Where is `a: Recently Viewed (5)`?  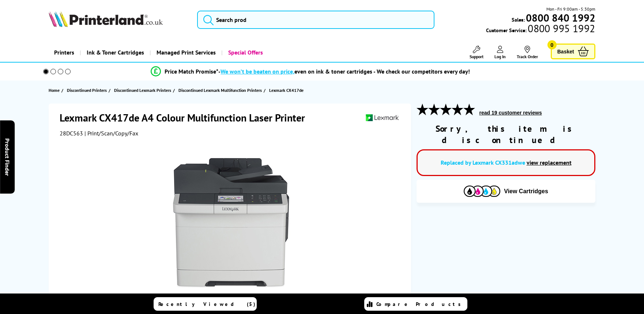 a: Recently Viewed (5) is located at coordinates (205, 304).